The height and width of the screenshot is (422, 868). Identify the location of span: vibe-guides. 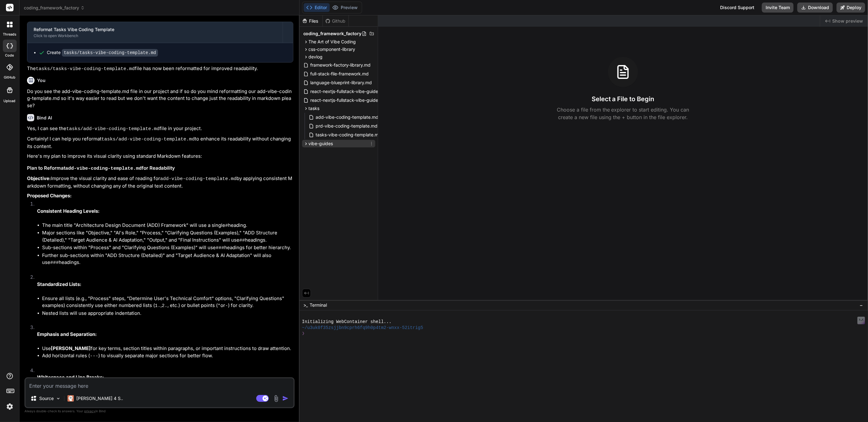
(321, 143).